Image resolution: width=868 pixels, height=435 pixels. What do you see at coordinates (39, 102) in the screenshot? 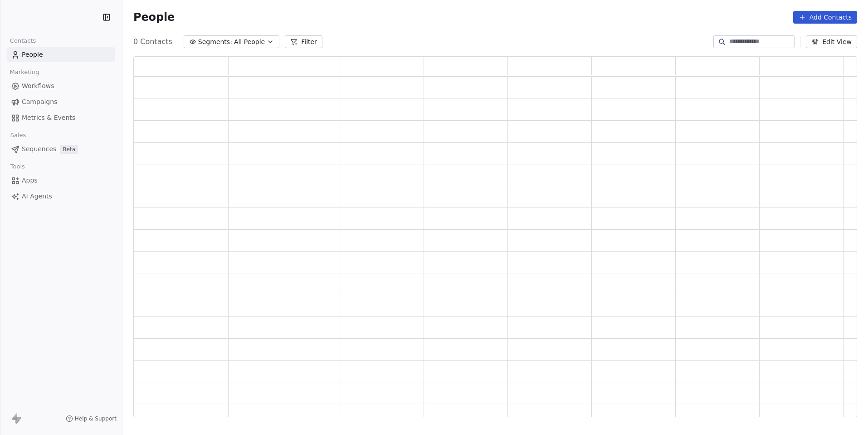
I see `span: Campaigns` at bounding box center [39, 102].